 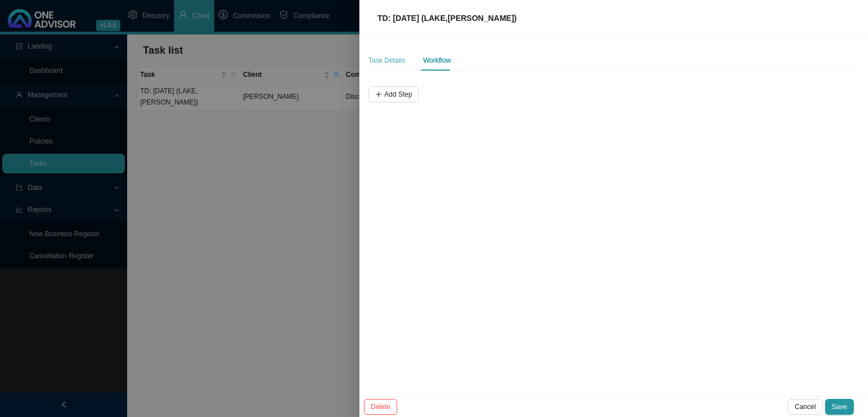 I want to click on button: Delete, so click(x=380, y=407).